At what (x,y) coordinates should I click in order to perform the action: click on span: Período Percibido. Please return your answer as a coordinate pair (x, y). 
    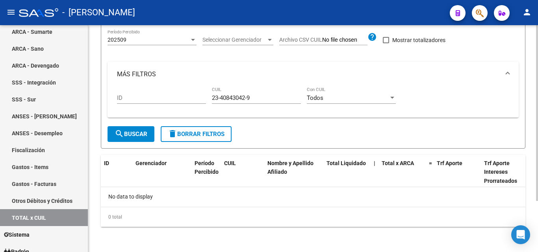
    Looking at the image, I should click on (206, 168).